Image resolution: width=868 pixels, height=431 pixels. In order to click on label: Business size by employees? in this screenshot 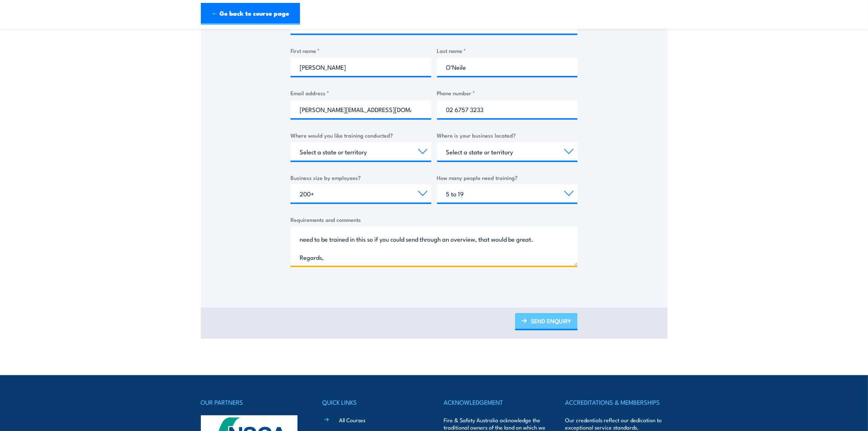, I will do `click(361, 177)`.